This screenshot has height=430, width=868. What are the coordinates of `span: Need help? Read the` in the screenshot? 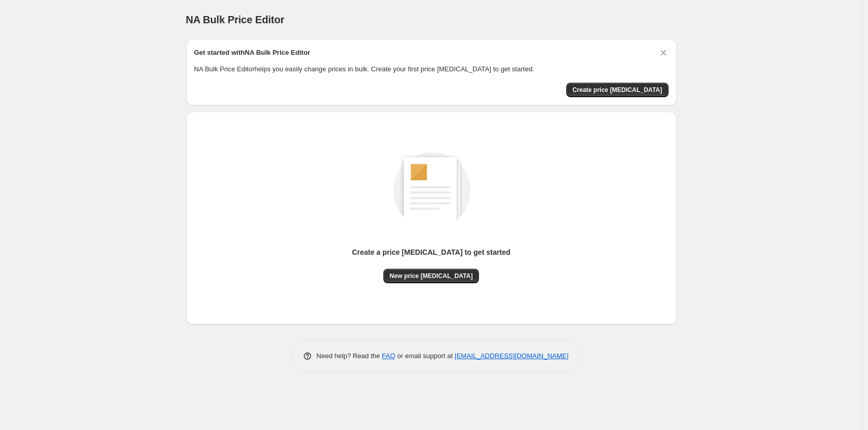 It's located at (349, 355).